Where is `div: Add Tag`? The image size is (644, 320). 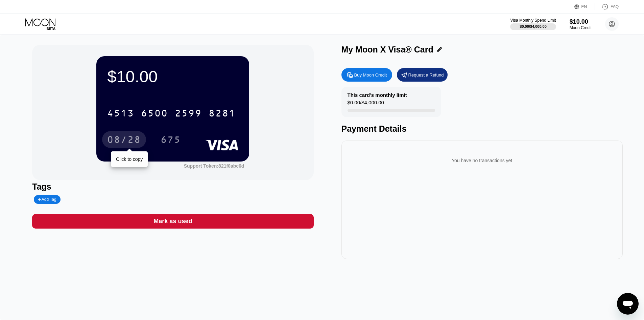
div: Add Tag is located at coordinates (47, 199).